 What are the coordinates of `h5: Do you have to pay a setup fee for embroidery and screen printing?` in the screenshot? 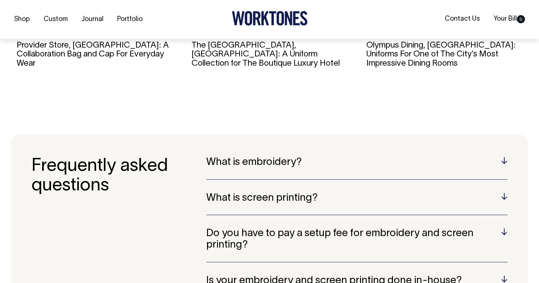 It's located at (356, 240).